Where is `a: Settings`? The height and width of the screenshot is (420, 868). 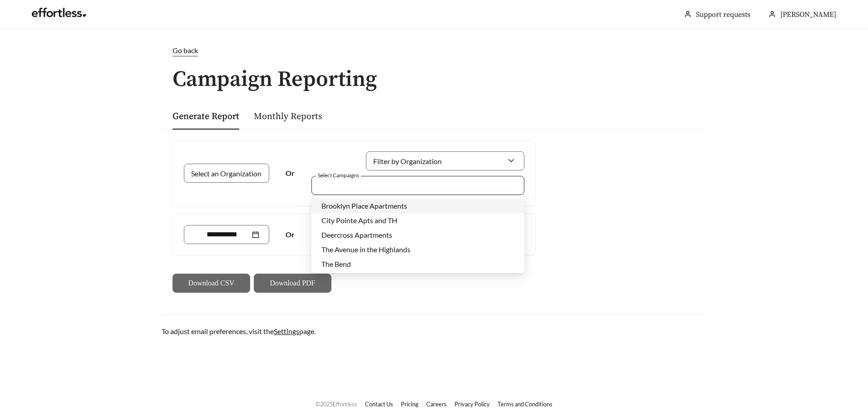
a: Settings is located at coordinates (286, 331).